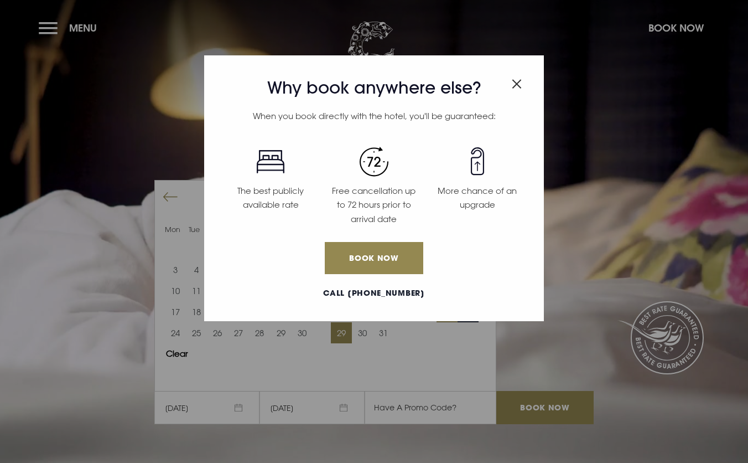  What do you see at coordinates (271, 198) in the screenshot?
I see `p: The best publicly available rate` at bounding box center [271, 198].